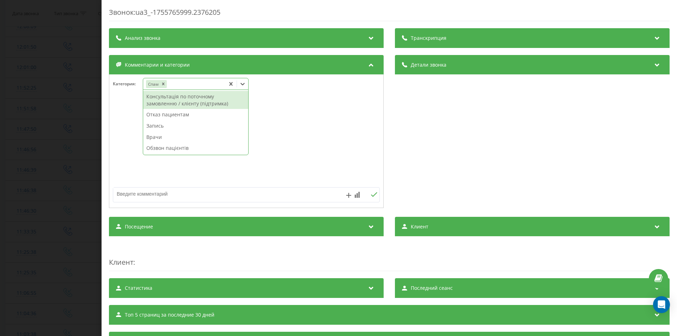 The image size is (677, 336). I want to click on div: Отказ пациентам, so click(196, 115).